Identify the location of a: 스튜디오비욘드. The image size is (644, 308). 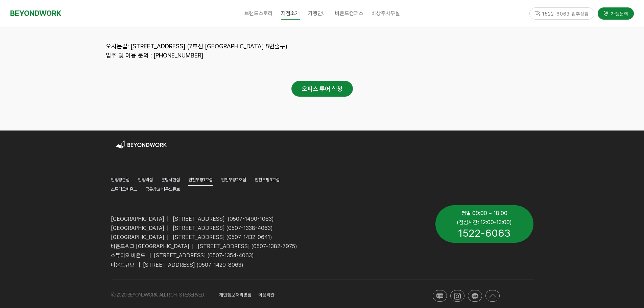
(124, 190).